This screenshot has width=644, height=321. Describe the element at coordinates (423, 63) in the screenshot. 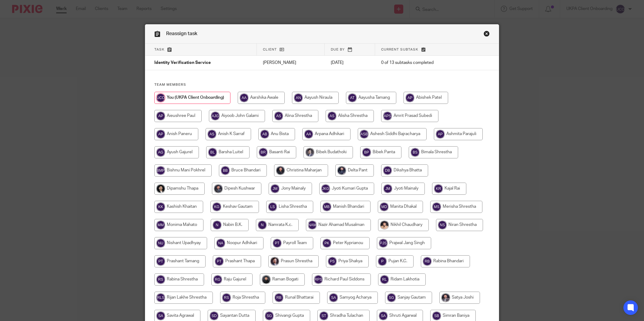

I see `td: 0 of 13 subtasks completed` at that location.